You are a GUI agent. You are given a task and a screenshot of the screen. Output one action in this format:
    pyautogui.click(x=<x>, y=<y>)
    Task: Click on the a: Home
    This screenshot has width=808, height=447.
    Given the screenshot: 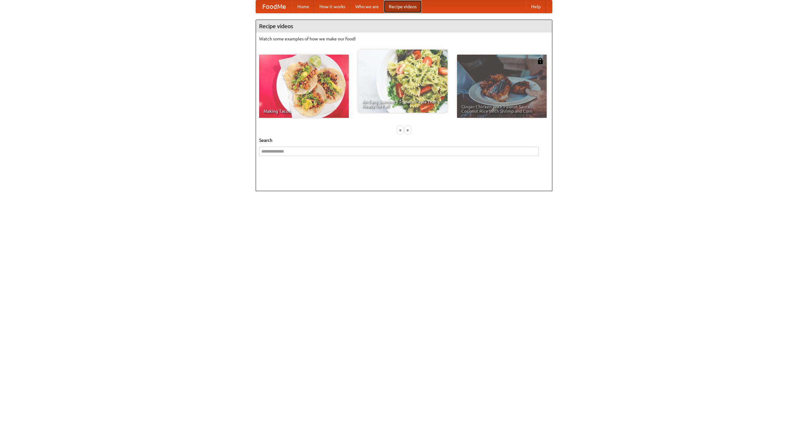 What is the action you would take?
    pyautogui.click(x=303, y=7)
    